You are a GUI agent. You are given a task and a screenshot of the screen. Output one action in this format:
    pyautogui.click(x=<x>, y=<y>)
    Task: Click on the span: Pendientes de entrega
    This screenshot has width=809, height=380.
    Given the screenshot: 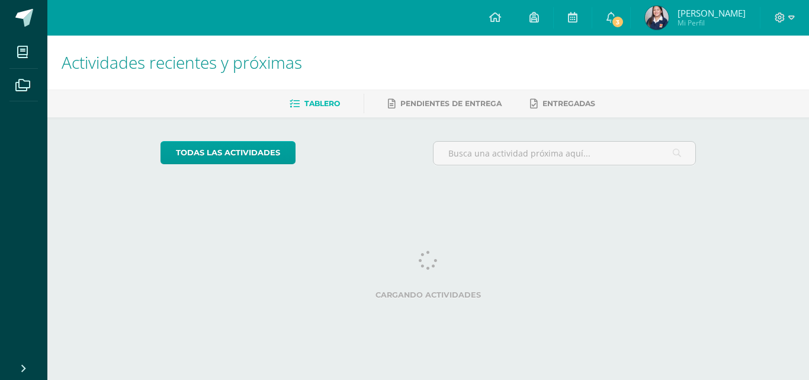 What is the action you would take?
    pyautogui.click(x=451, y=103)
    